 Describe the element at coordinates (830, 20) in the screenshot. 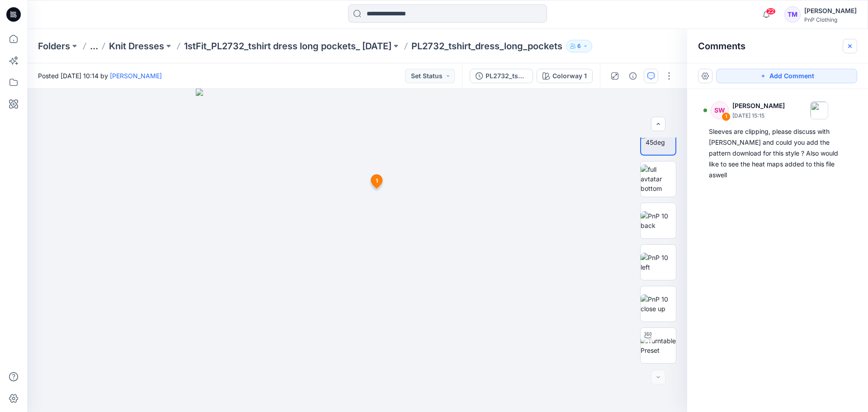

I see `div: PnP Clothing` at that location.